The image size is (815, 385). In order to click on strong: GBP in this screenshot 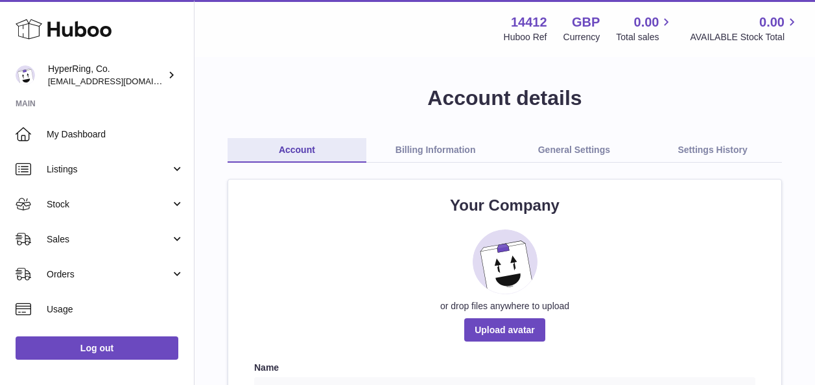, I will do `click(585, 22)`.